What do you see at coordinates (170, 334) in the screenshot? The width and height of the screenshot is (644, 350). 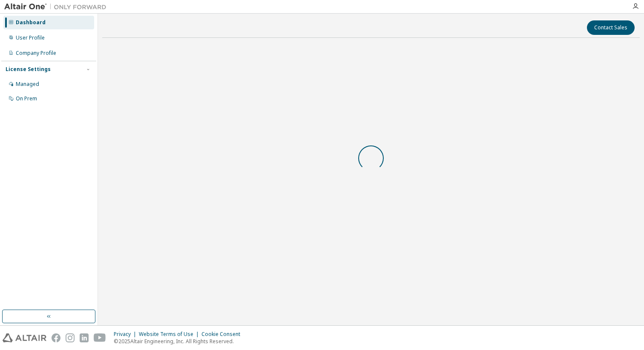 I see `div: Website Terms of Use` at bounding box center [170, 334].